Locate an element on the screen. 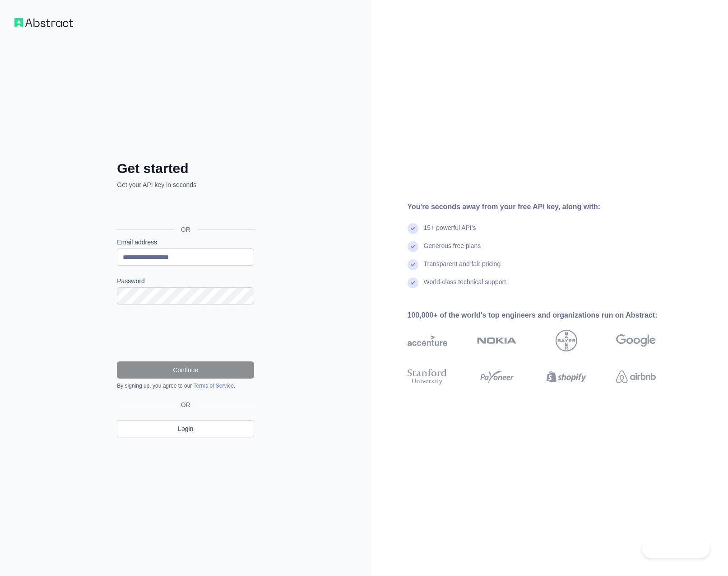 Image resolution: width=728 pixels, height=576 pixels. img: shopify is located at coordinates (567, 377).